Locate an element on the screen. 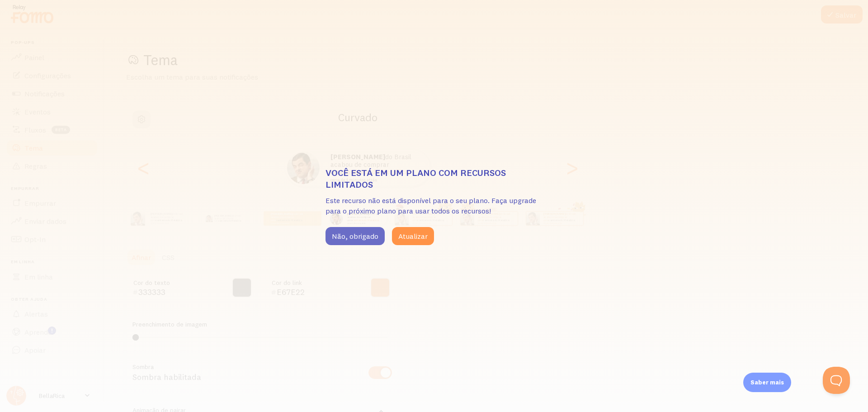 The width and height of the screenshot is (868, 412). font: Este recurso não está disponível para o seu plano. Faça upgrade para o próximo plano para usar to... is located at coordinates (431, 205).